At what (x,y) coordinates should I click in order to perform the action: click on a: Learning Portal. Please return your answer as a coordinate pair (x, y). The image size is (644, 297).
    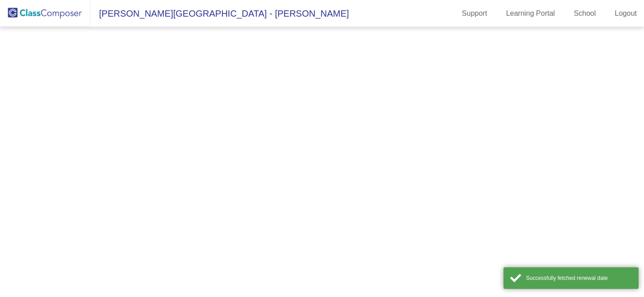
    Looking at the image, I should click on (531, 14).